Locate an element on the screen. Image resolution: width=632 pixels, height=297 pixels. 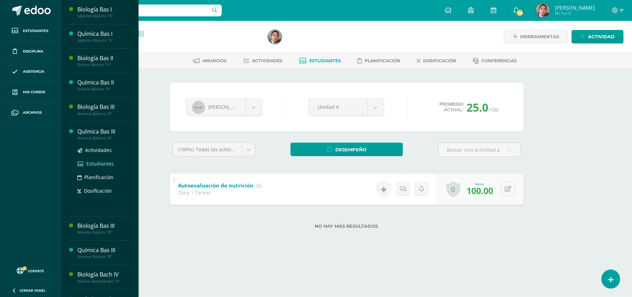
span: Soporte is located at coordinates (36, 271).